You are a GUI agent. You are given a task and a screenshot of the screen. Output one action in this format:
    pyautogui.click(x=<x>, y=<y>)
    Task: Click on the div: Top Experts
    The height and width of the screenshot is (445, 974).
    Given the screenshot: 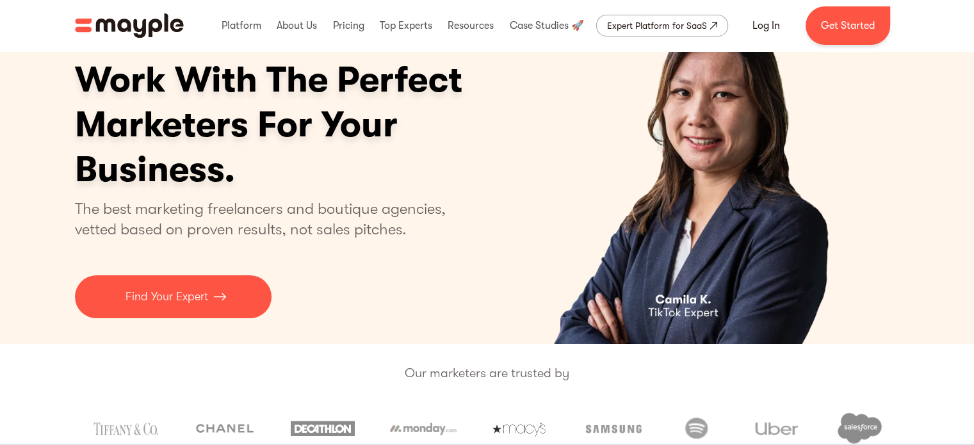 What is the action you would take?
    pyautogui.click(x=406, y=26)
    